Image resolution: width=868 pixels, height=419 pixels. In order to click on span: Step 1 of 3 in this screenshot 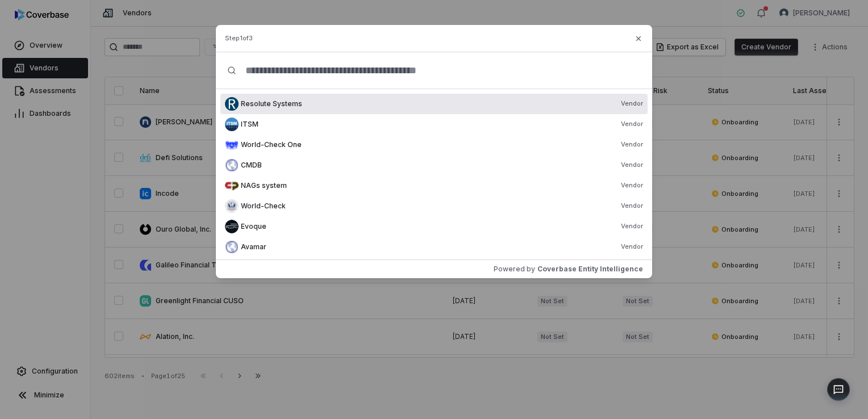, I will do `click(239, 38)`.